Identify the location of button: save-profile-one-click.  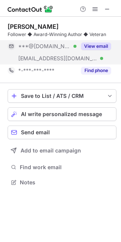
(62, 96).